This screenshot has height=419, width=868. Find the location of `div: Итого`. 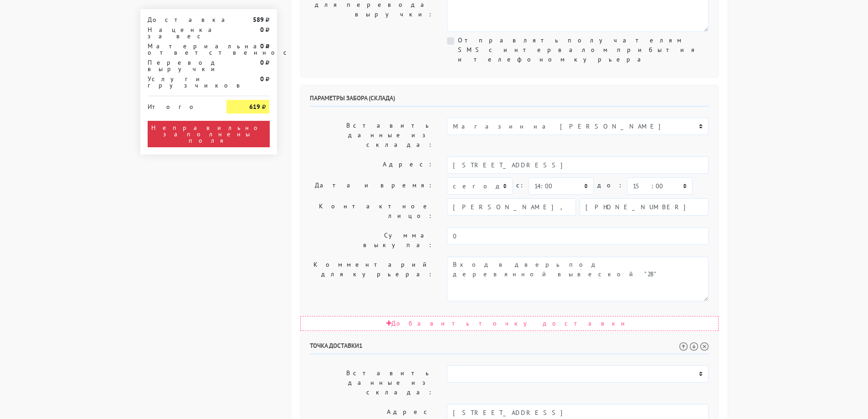

div: Итого is located at coordinates (181, 105).